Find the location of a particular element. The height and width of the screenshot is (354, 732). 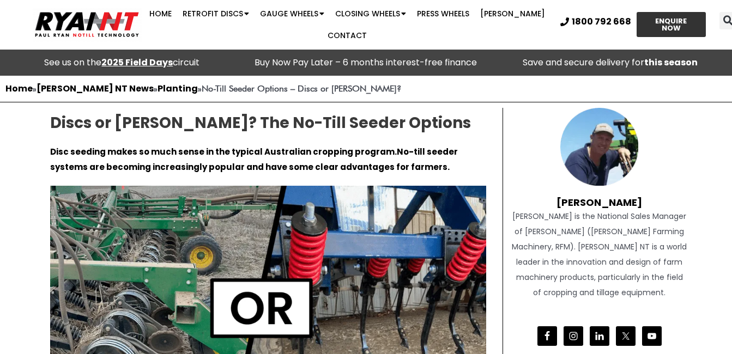

a: Gauge Wheels is located at coordinates (292, 14).